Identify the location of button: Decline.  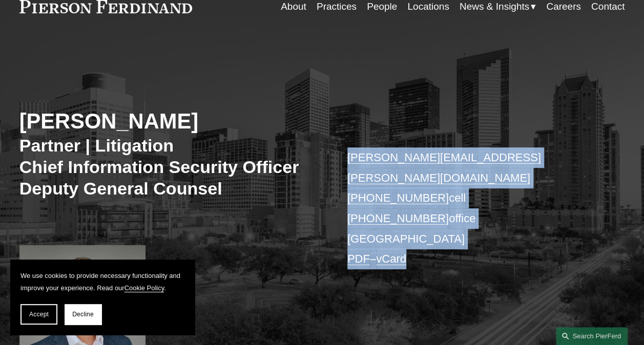
(83, 314).